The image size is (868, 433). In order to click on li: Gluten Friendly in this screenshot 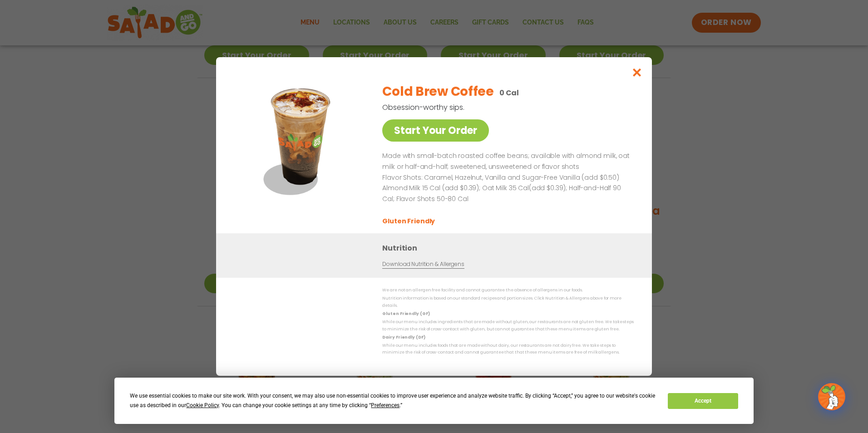, I will do `click(409, 221)`.